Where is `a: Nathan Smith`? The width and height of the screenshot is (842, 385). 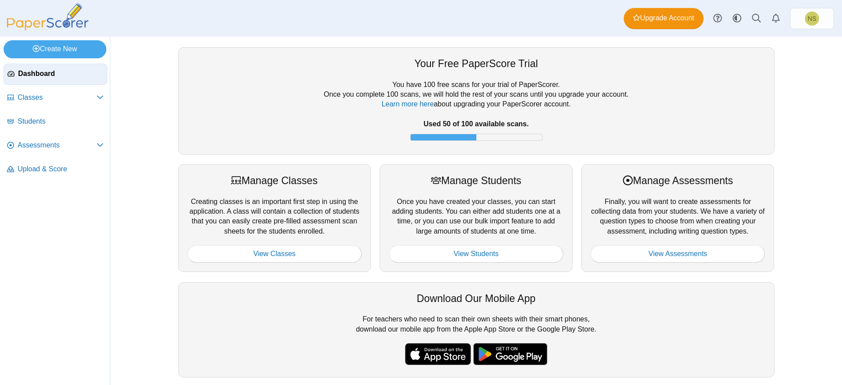 a: Nathan Smith is located at coordinates (812, 19).